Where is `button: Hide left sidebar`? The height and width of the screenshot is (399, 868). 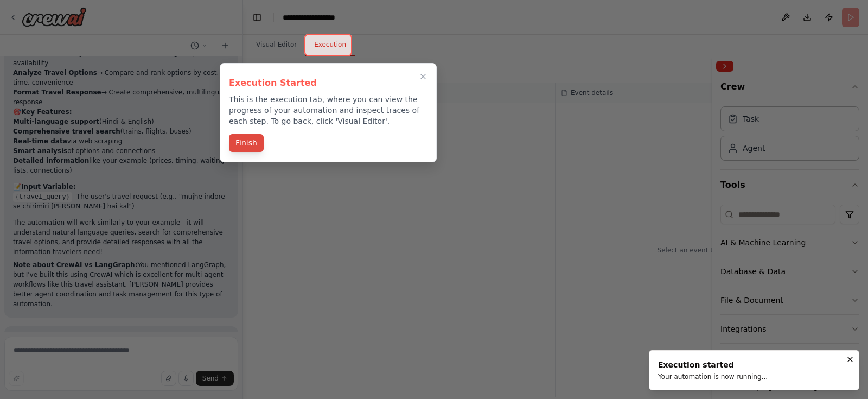
button: Hide left sidebar is located at coordinates (257, 18).